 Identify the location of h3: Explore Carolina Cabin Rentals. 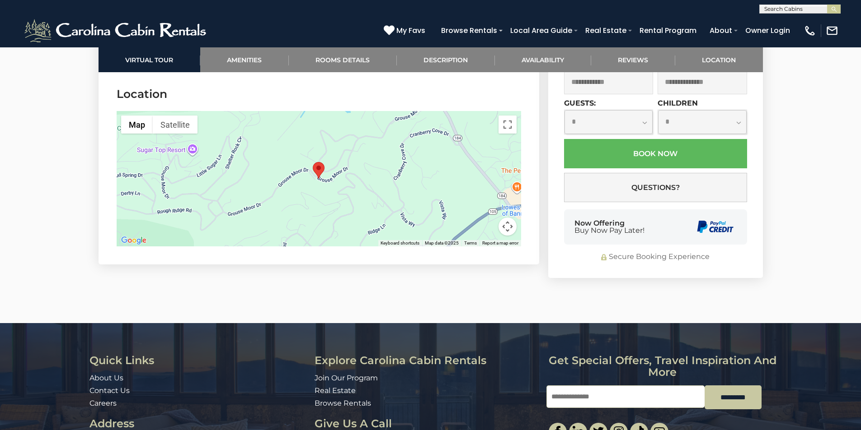
(427, 361).